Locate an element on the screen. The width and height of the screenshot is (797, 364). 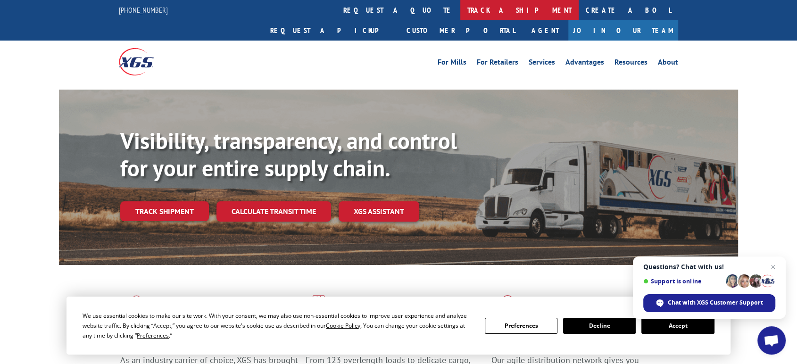
button: Decline is located at coordinates (600, 326).